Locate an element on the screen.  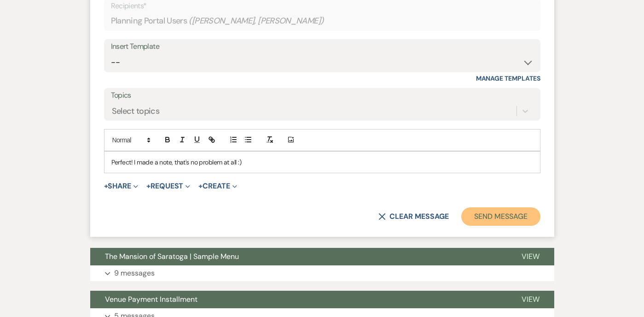
button: Request is located at coordinates (168, 186).